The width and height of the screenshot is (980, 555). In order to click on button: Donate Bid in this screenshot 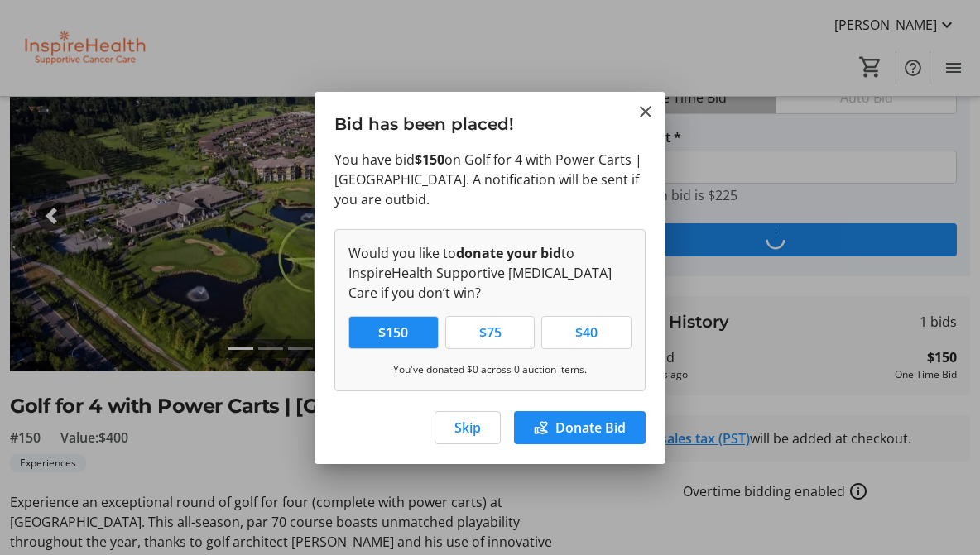, I will do `click(579, 428)`.